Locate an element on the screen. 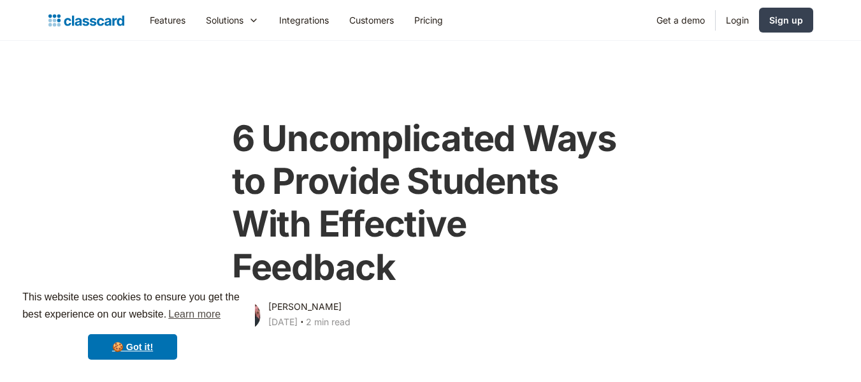  div: 2 min read is located at coordinates (328, 322).